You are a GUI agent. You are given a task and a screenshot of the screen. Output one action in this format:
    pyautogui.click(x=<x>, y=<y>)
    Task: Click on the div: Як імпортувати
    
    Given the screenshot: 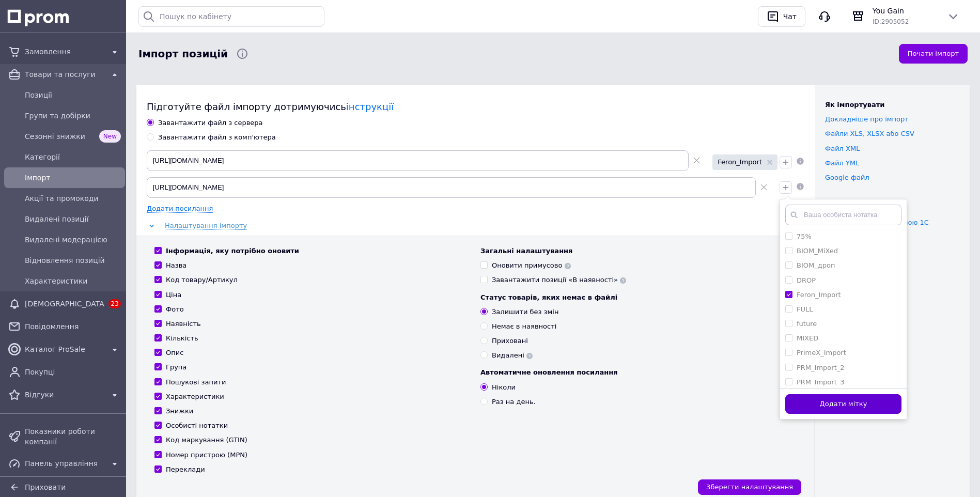 What is the action you would take?
    pyautogui.click(x=892, y=105)
    